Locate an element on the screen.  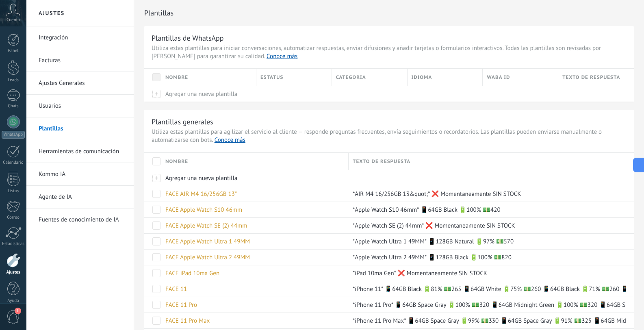
div: Panel is located at coordinates (13, 51).